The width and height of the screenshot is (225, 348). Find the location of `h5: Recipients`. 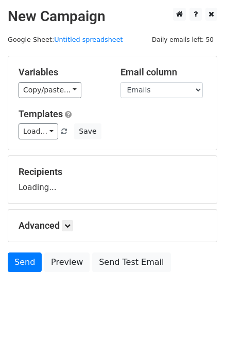

h5: Recipients is located at coordinates (112, 172).